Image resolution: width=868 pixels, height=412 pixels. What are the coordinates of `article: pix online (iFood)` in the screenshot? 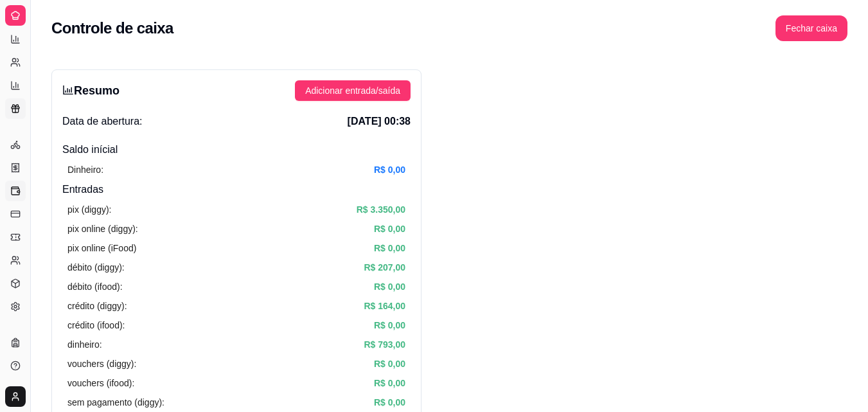 It's located at (102, 248).